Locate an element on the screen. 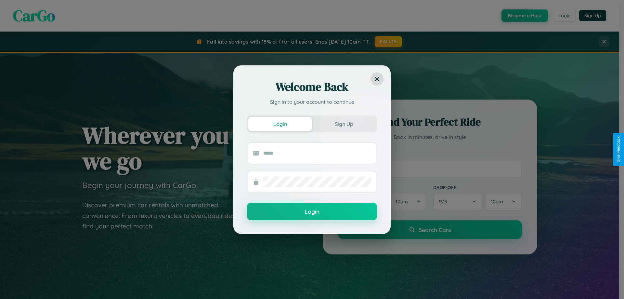 The width and height of the screenshot is (624, 299). p: Sign in to your account to continue is located at coordinates (312, 102).